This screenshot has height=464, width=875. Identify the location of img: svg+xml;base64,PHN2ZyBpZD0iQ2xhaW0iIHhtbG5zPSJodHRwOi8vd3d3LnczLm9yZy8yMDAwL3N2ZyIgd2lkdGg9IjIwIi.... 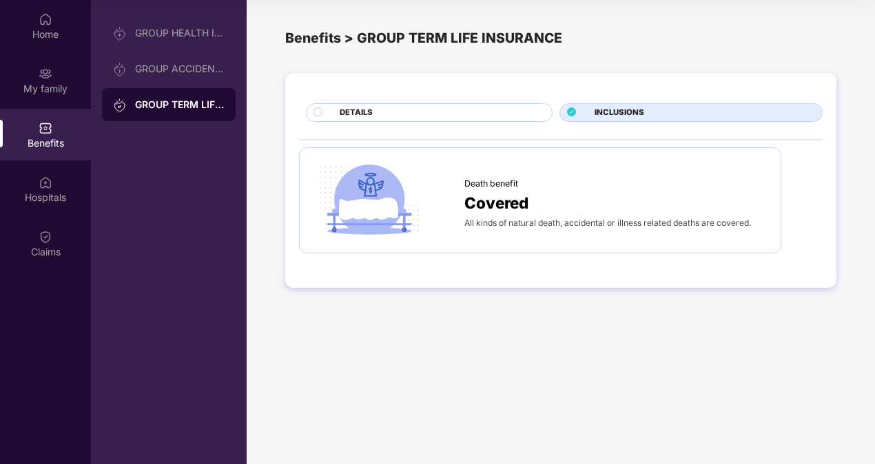
(45, 237).